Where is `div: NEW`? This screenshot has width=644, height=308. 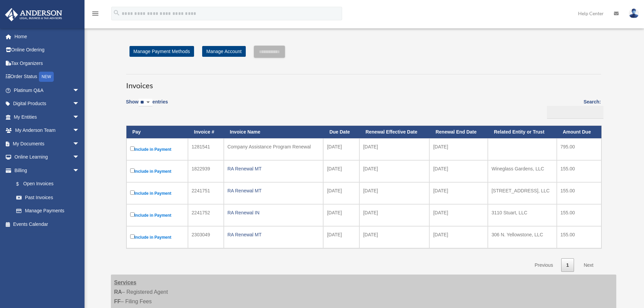 div: NEW is located at coordinates (46, 76).